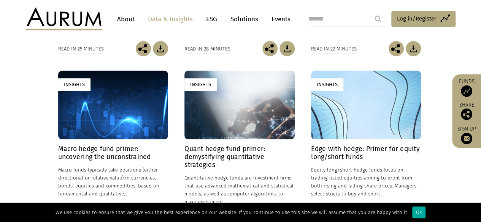 The width and height of the screenshot is (481, 222). What do you see at coordinates (378, 19) in the screenshot?
I see `input: Submit` at bounding box center [378, 19].